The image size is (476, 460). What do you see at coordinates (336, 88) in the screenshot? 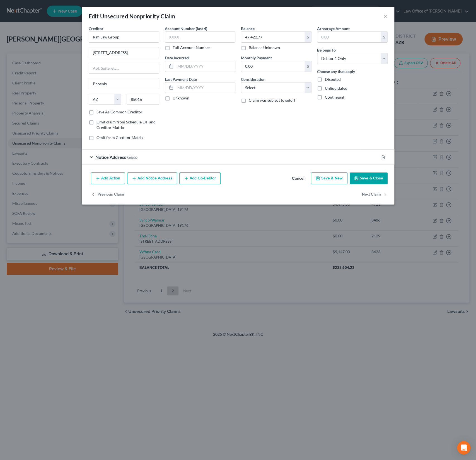
I see `span: Unliquidated` at bounding box center [336, 88].